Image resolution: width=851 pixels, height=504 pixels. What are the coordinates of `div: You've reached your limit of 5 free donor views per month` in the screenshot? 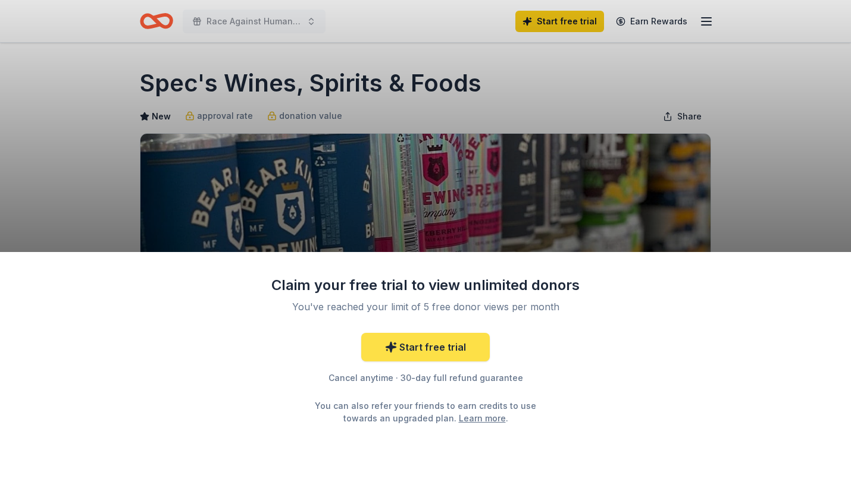 It's located at (425, 307).